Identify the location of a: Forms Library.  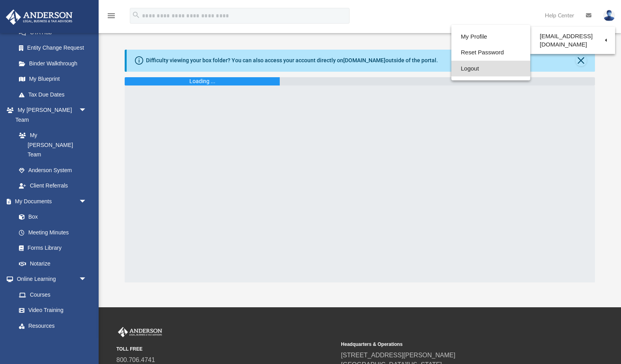
(51, 248).